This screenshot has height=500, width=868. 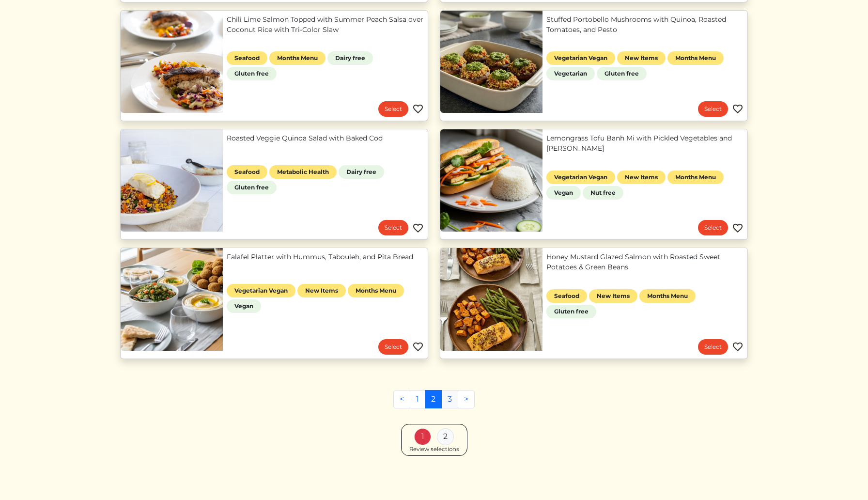 I want to click on a: 3, so click(x=450, y=399).